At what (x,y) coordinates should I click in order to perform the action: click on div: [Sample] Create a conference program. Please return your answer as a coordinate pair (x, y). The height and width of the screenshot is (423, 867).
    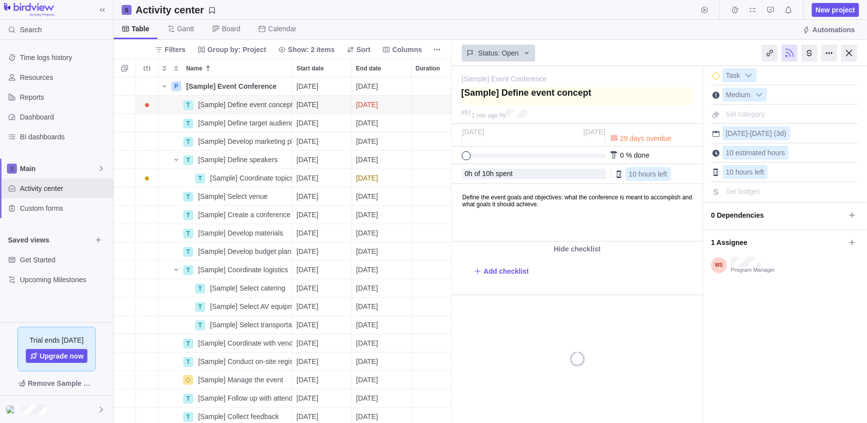
    Looking at the image, I should click on (243, 215).